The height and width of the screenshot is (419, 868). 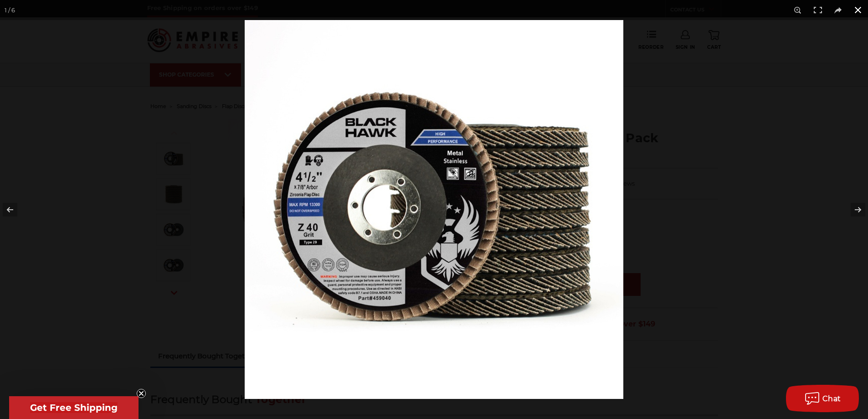 What do you see at coordinates (822, 399) in the screenshot?
I see `button: Chat` at bounding box center [822, 399].